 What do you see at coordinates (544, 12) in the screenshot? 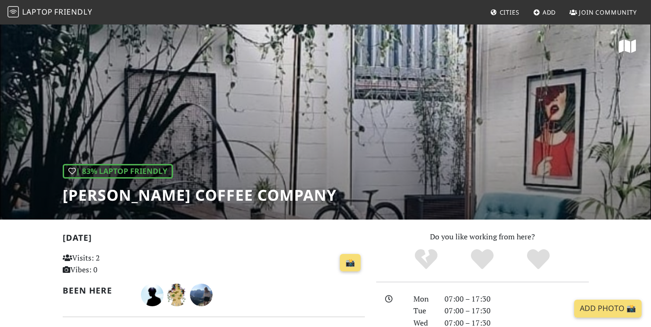
I see `a: Add` at bounding box center [544, 12].